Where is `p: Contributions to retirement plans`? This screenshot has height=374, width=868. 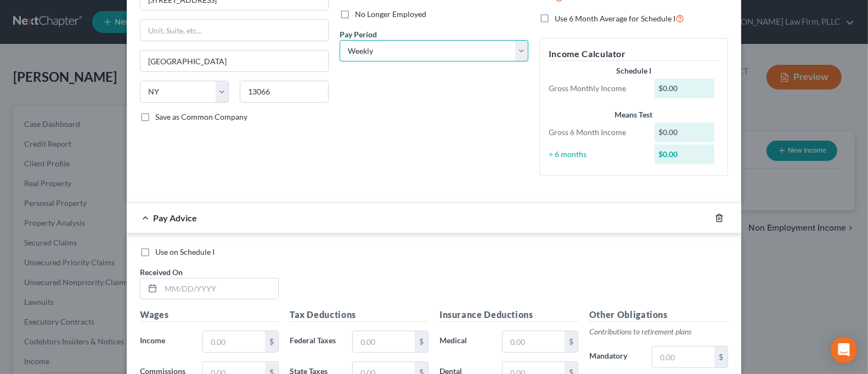 p: Contributions to retirement plans is located at coordinates (658, 332).